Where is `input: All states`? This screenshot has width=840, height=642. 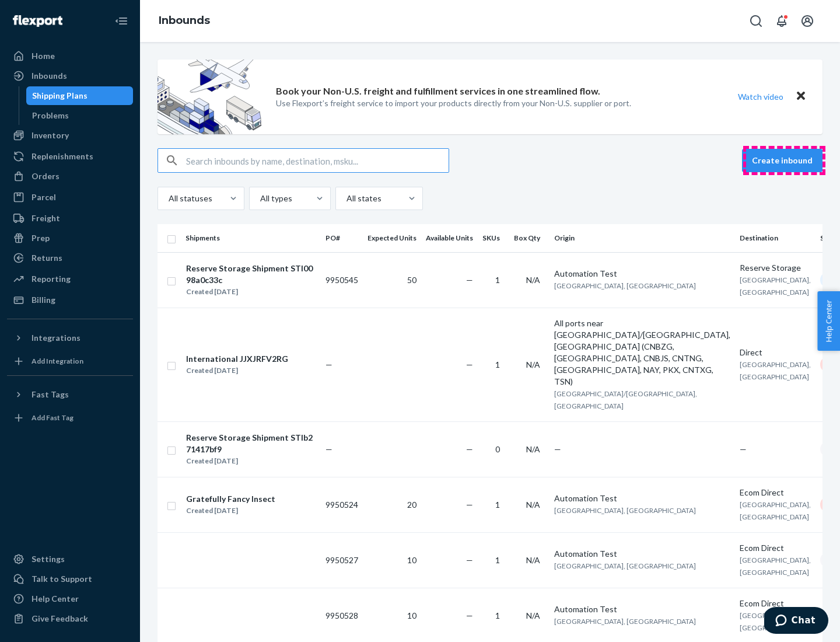
input: All states is located at coordinates (346, 198).